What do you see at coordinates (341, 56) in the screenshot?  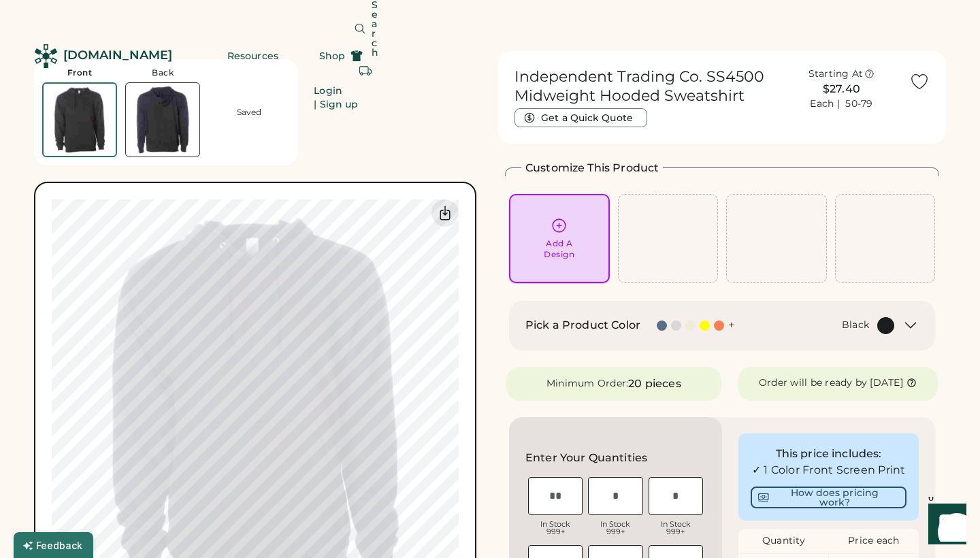 I see `button: Shop` at bounding box center [341, 56].